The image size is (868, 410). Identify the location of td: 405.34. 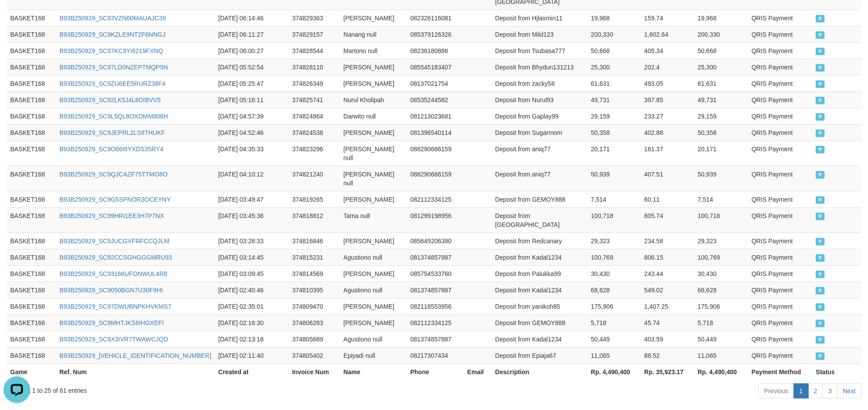
(667, 50).